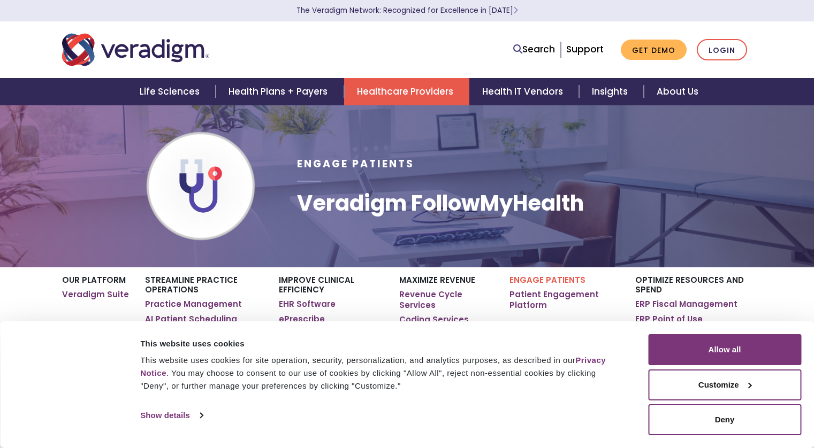 The image size is (814, 448). What do you see at coordinates (724, 420) in the screenshot?
I see `button: Deny` at bounding box center [724, 420].